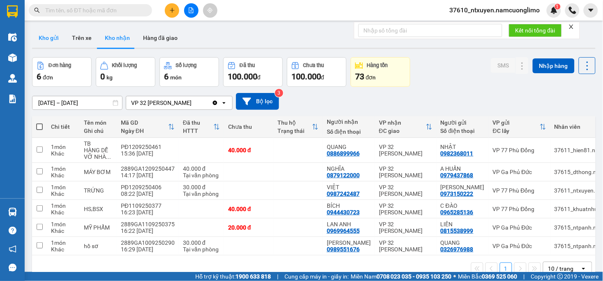 Image resolution: width=603 pixels, height=281 pixels. Describe the element at coordinates (462, 187) in the screenshot. I see `div: NG THỊ HẢI` at that location.